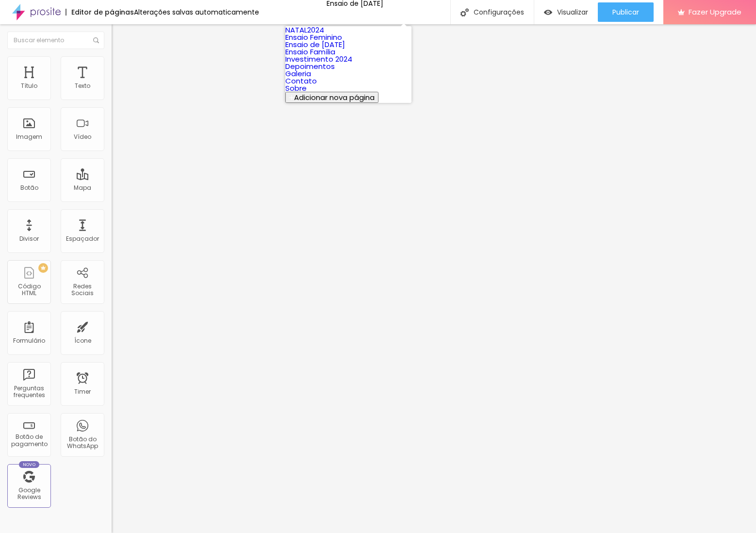 This screenshot has height=533, width=756. What do you see at coordinates (319, 59) in the screenshot?
I see `a: Investimento 2024` at bounding box center [319, 59].